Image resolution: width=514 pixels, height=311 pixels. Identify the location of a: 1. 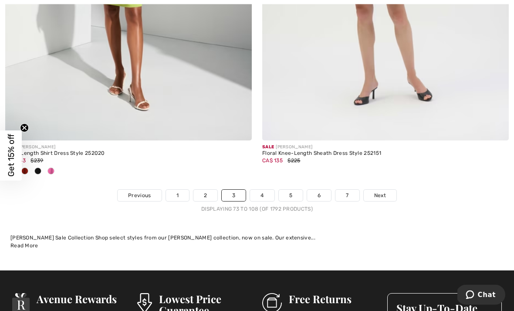
(177, 196).